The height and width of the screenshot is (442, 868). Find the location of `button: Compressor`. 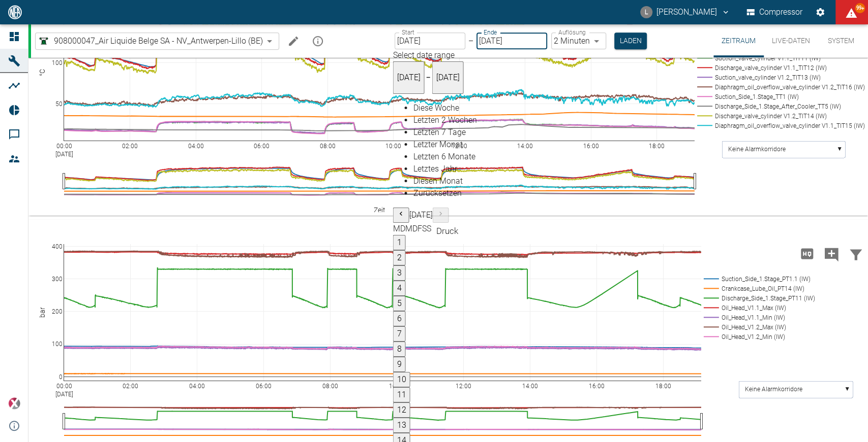

button: Compressor is located at coordinates (775, 12).